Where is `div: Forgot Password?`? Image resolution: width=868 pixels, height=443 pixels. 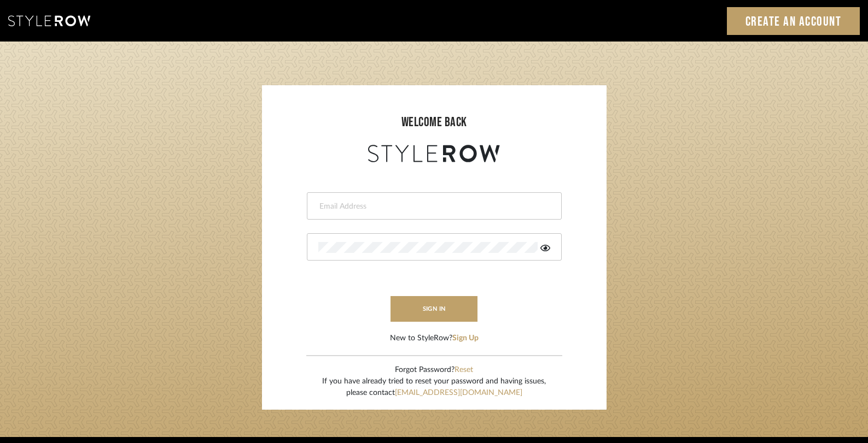
div: Forgot Password? is located at coordinates (434, 370).